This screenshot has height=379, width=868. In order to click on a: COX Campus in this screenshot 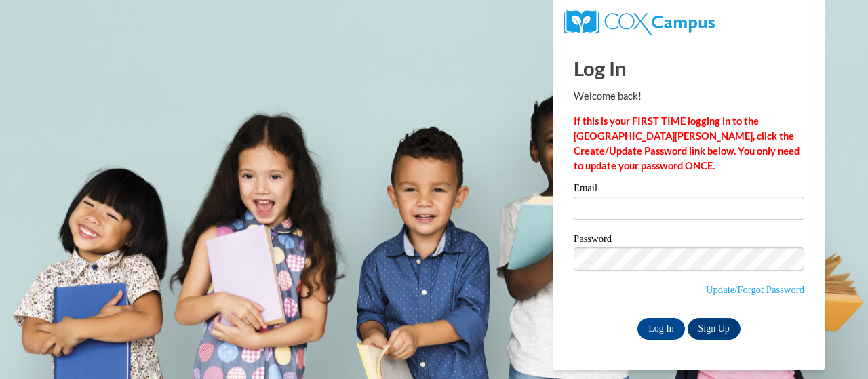, I will do `click(639, 21)`.